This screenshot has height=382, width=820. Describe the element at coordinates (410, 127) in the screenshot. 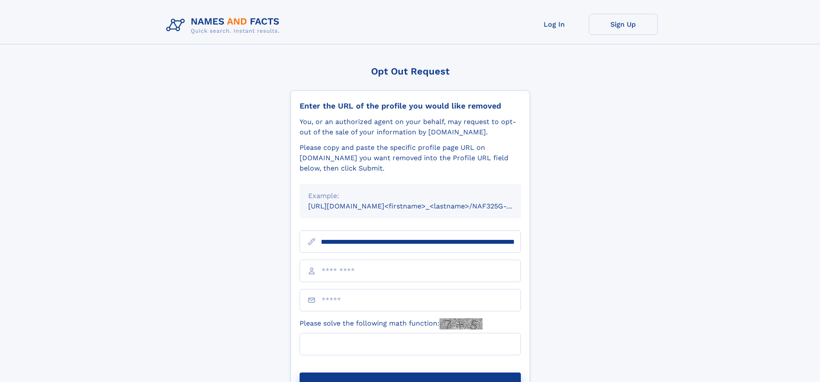

I see `div: You, or an authorized agent on your behalf, may request to opt-out of the sale of your informatio...` at that location.